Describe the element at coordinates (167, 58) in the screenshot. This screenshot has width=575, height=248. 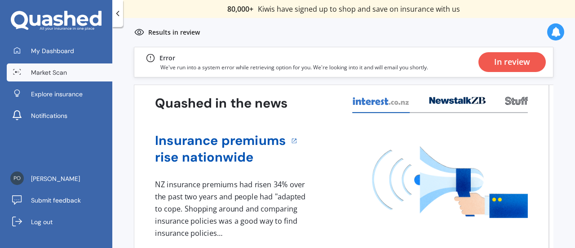
I see `div: Error` at that location.